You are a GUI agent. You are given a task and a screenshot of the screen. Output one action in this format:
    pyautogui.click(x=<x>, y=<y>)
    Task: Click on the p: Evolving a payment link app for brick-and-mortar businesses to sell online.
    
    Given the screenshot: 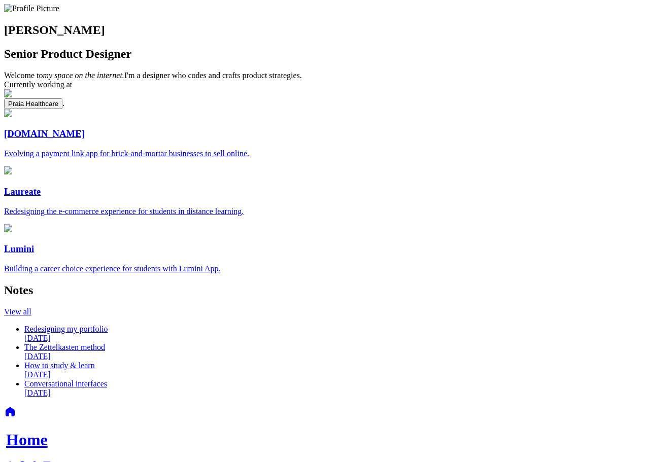 What is the action you would take?
    pyautogui.click(x=322, y=154)
    